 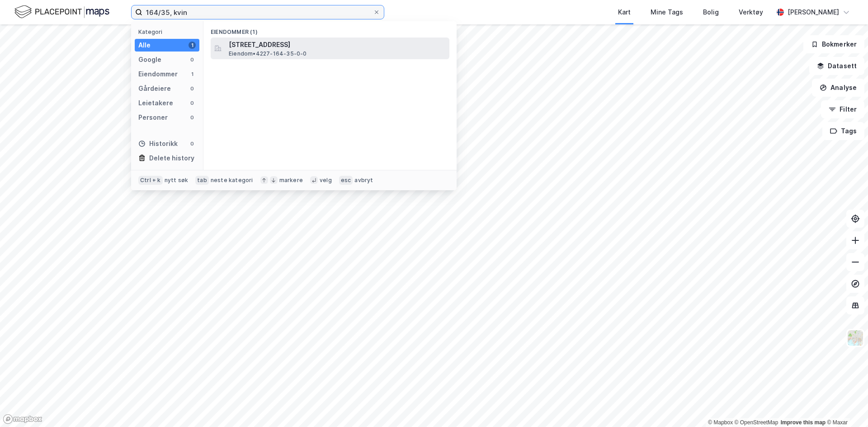 What do you see at coordinates (834, 44) in the screenshot?
I see `button: Bokmerker` at bounding box center [834, 44].